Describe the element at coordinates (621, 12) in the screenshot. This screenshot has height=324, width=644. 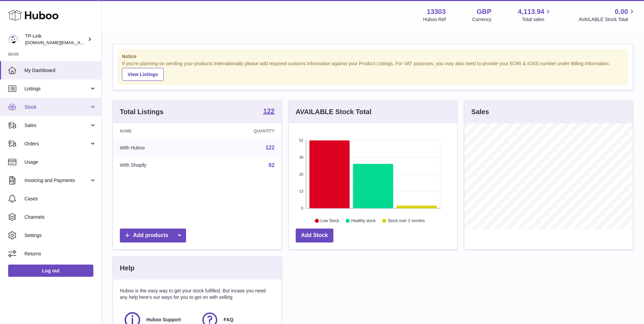
I see `span: 0.00` at that location.